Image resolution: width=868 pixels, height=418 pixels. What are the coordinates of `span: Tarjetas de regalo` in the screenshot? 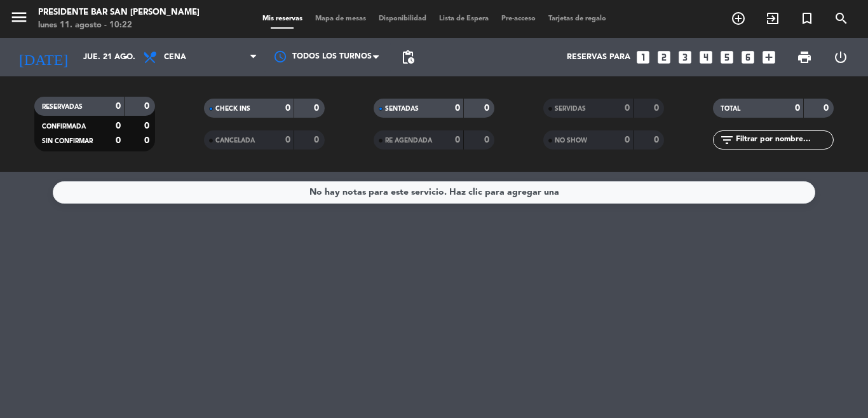 It's located at (577, 18).